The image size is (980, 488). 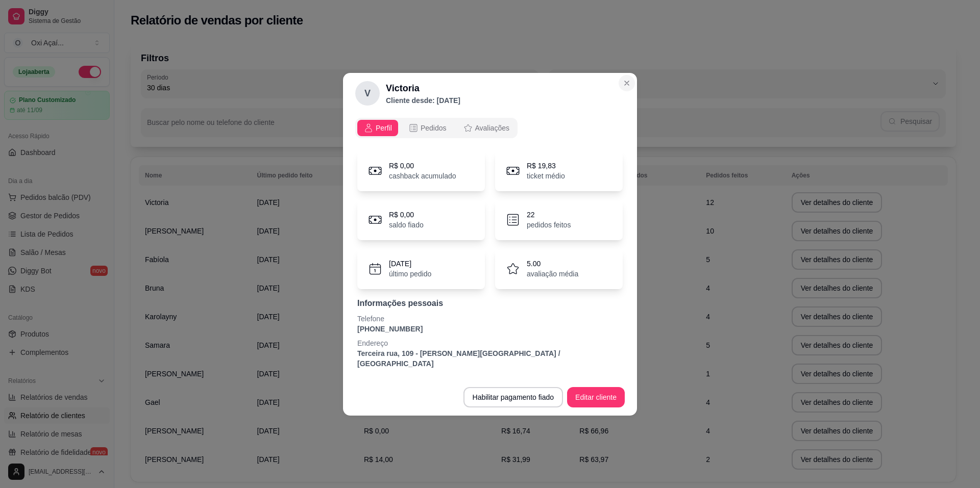 What do you see at coordinates (552, 264) in the screenshot?
I see `p: 5.00` at bounding box center [552, 264].